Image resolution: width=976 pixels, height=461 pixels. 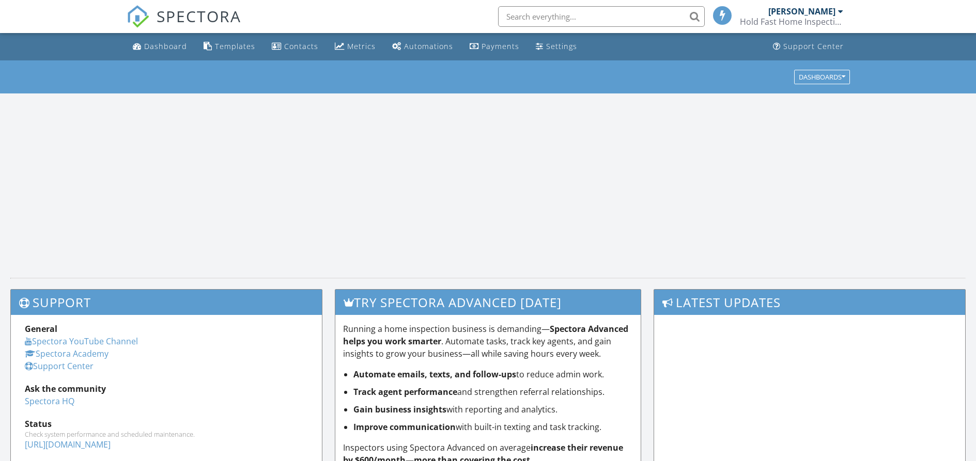 What do you see at coordinates (301, 46) in the screenshot?
I see `div: Contacts` at bounding box center [301, 46].